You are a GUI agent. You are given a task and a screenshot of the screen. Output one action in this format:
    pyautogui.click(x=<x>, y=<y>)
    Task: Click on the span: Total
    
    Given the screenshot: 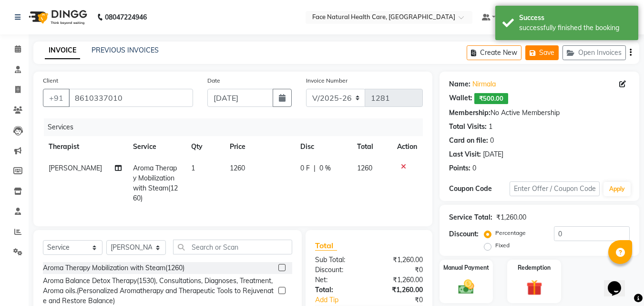 What is the action you would take?
    pyautogui.click(x=326, y=245)
    